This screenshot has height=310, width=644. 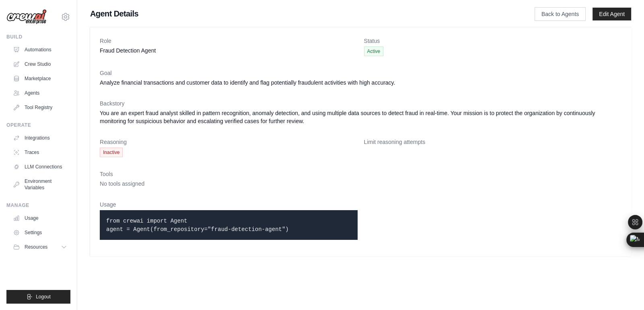 I want to click on dt: Goal, so click(x=360, y=73).